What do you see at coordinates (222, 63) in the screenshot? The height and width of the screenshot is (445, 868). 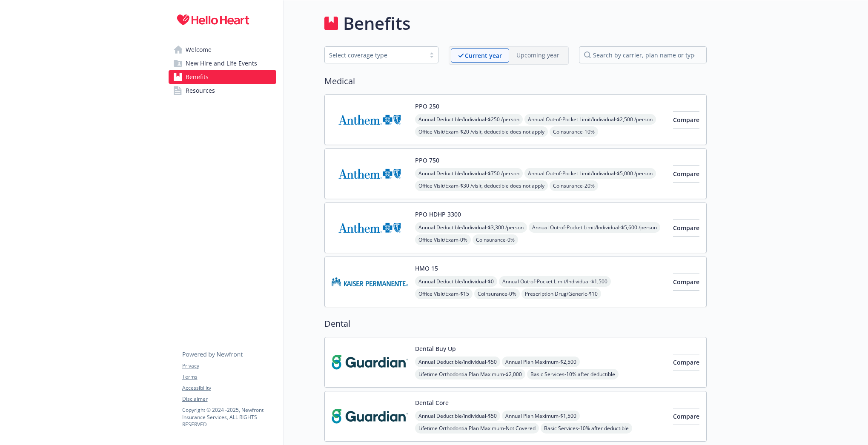 I see `a: New Hire and Life Events` at bounding box center [222, 63].